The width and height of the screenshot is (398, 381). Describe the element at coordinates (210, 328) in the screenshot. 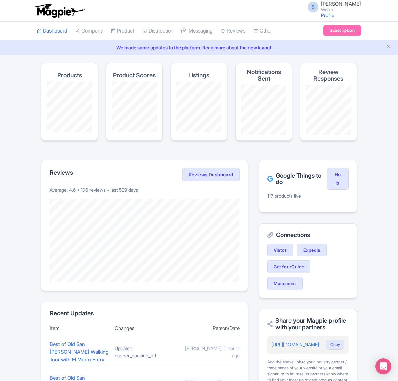

I see `div: Person/Date` at that location.